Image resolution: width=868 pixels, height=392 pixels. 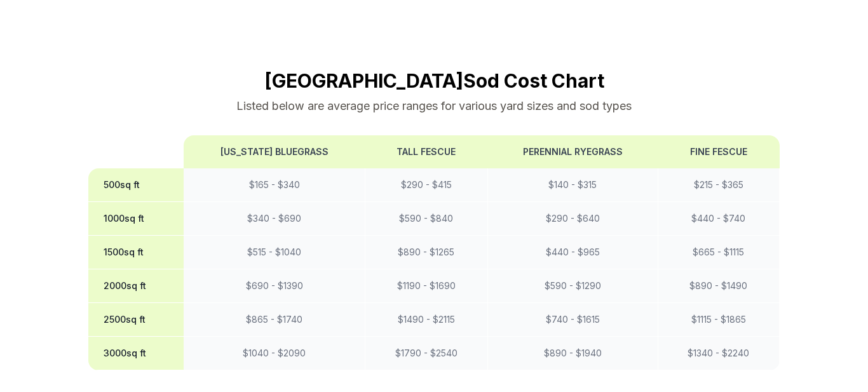 I want to click on td: $ 165 - $ 340, so click(x=274, y=185).